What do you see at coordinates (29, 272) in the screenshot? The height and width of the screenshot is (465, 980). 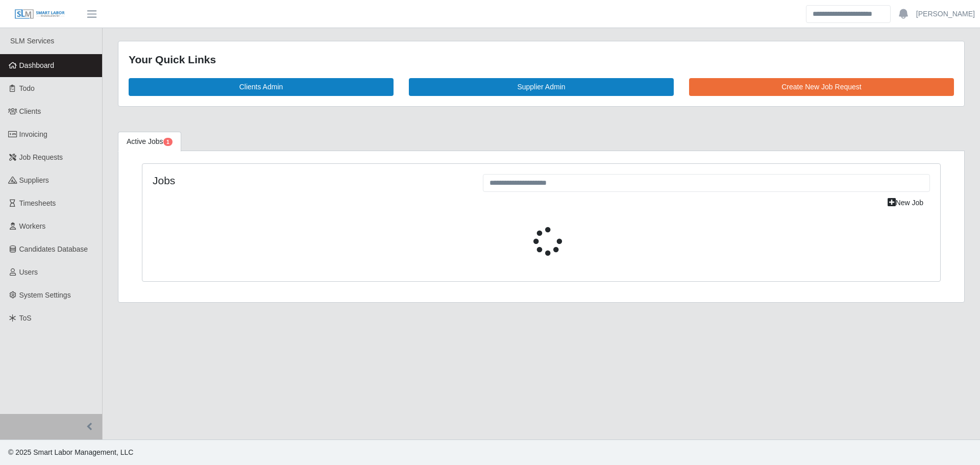 I see `span: Users` at bounding box center [29, 272].